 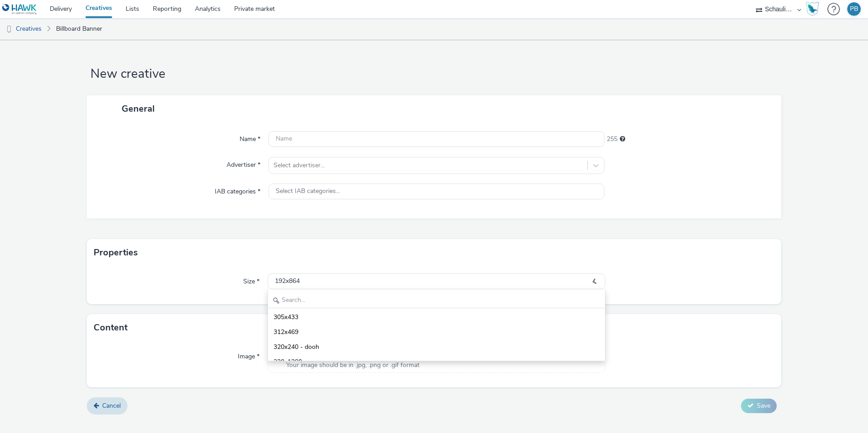 I want to click on span: 320x240 - dooh, so click(x=296, y=347).